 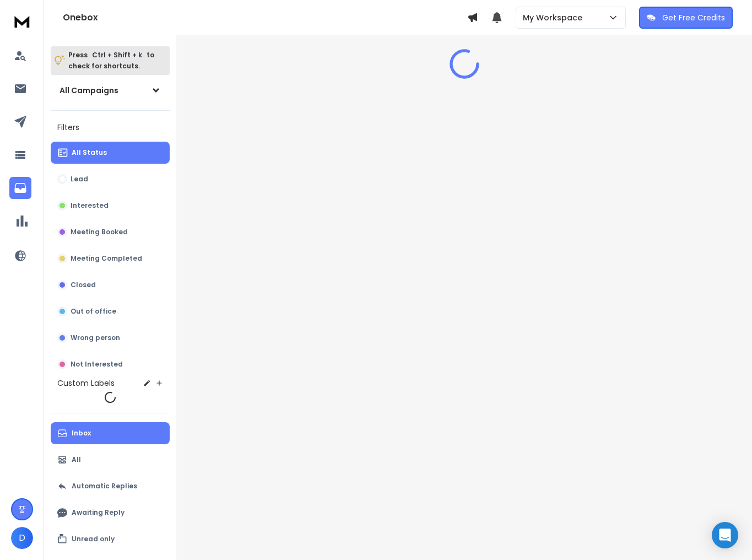 I want to click on p: Meeting Completed, so click(x=107, y=258).